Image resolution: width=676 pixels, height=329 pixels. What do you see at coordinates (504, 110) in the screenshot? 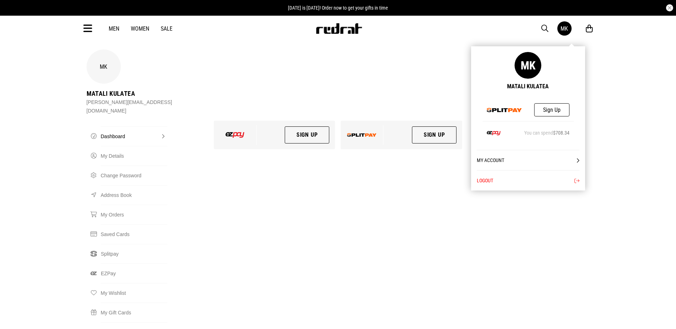
I see `img: Splitpay` at bounding box center [504, 110].